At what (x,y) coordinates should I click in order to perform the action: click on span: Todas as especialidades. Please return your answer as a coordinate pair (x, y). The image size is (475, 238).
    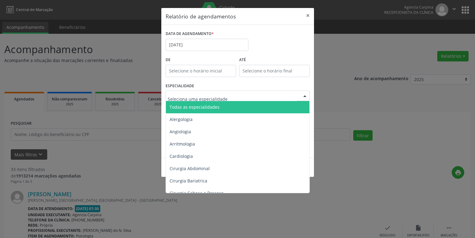
    Looking at the image, I should click on (195, 107).